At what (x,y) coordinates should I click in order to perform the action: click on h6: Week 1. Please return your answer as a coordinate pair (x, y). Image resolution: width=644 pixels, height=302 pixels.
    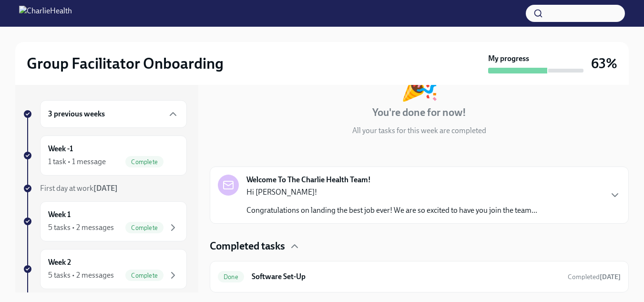
    Looking at the image, I should click on (59, 215).